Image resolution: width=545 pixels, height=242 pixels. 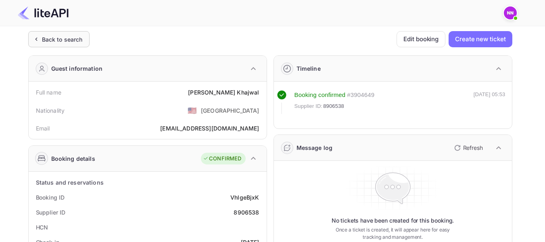 What do you see at coordinates (308, 68) in the screenshot?
I see `div: Timeline` at bounding box center [308, 68].